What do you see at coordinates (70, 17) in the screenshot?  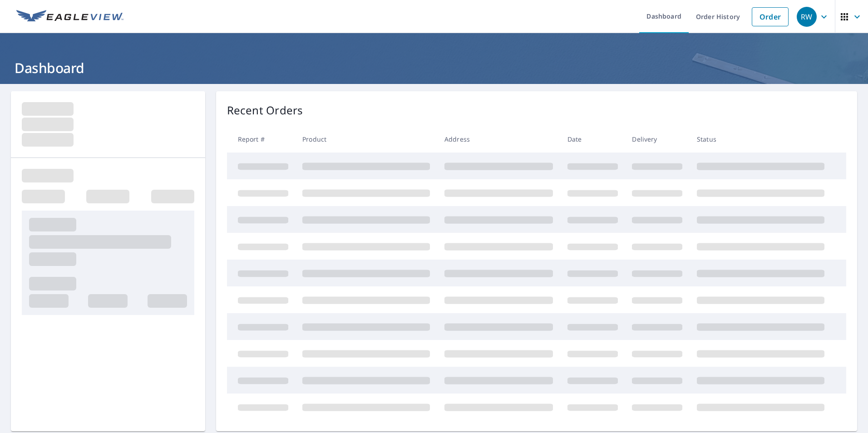 I see `img: EV Logo` at bounding box center [70, 17].